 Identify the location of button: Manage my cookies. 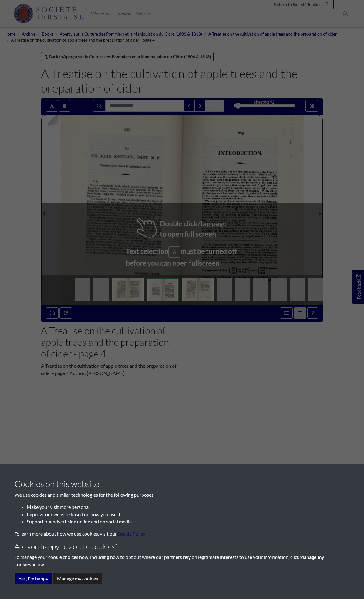
(77, 579).